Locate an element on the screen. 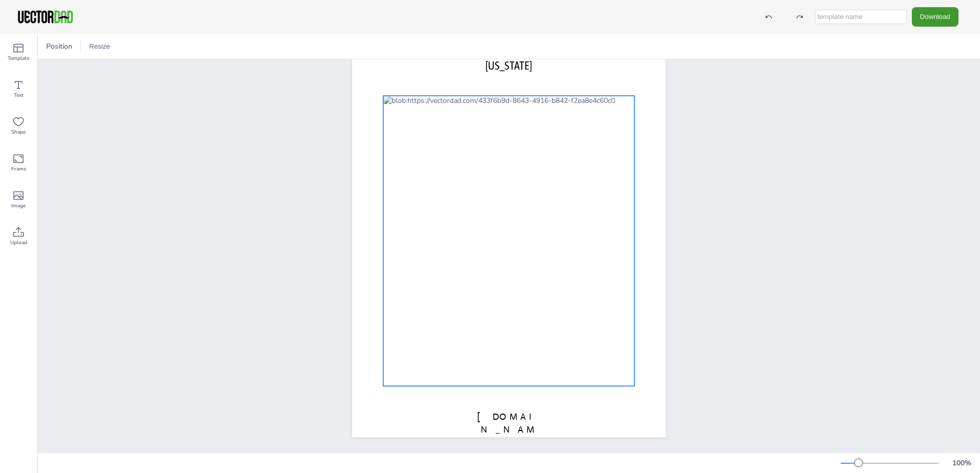 Image resolution: width=980 pixels, height=473 pixels. input: template name is located at coordinates (860, 17).